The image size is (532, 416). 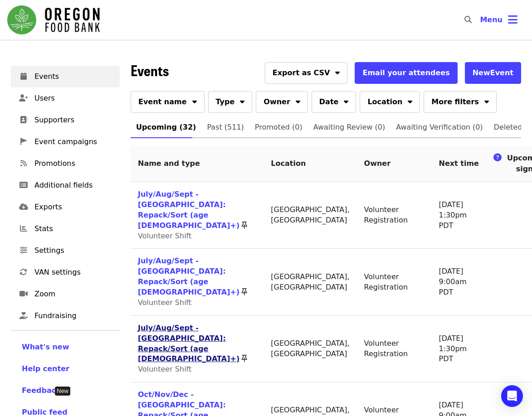 What do you see at coordinates (73, 142) in the screenshot?
I see `span: Event campaigns` at bounding box center [73, 142].